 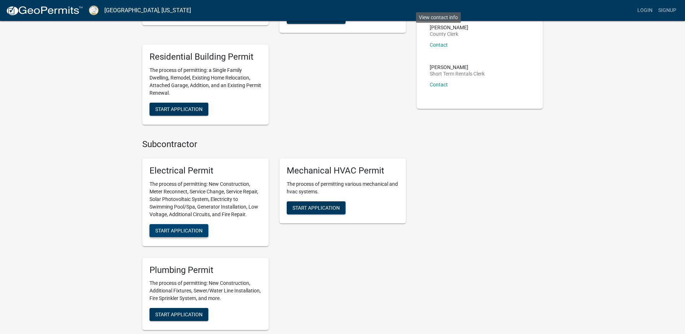 What do you see at coordinates (94, 10) in the screenshot?
I see `img: Putnam County, Georgia` at bounding box center [94, 10].